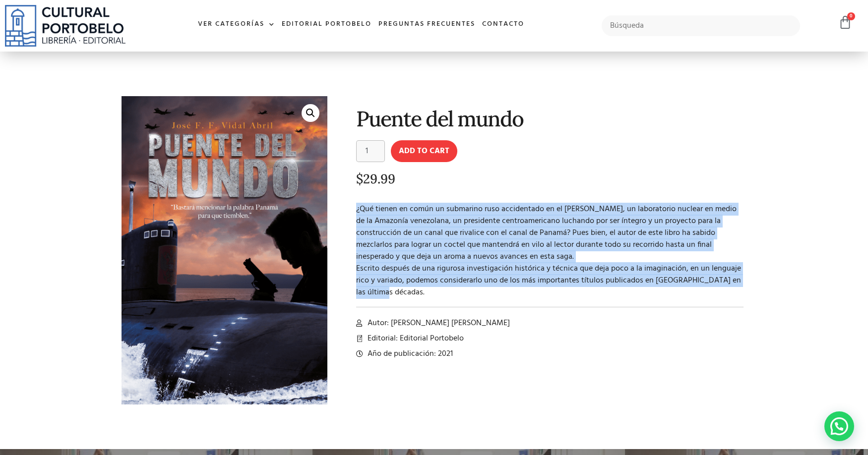 This screenshot has width=868, height=455. What do you see at coordinates (424, 151) in the screenshot?
I see `button: Add to cart` at bounding box center [424, 151].